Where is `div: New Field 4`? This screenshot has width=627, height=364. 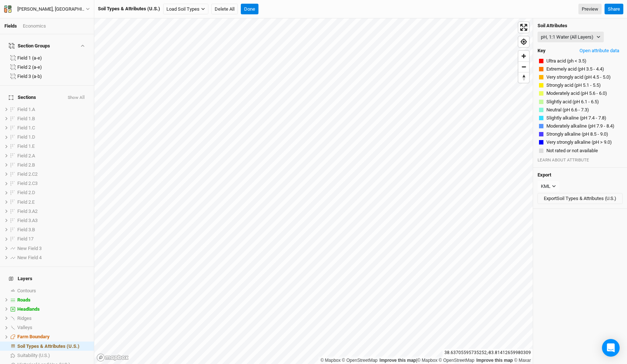 div: New Field 4 is located at coordinates (54, 258).